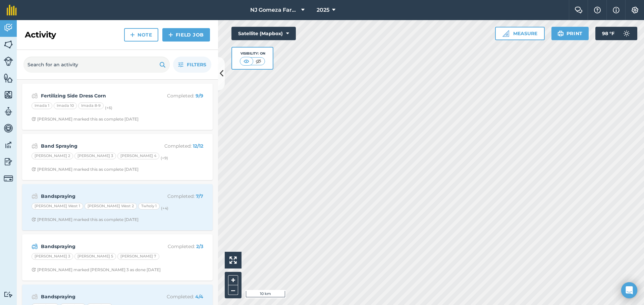 Image resolution: width=644 pixels, height=305 pixels. Describe the element at coordinates (198, 146) in the screenshot. I see `strong: 12 / 12` at that location.